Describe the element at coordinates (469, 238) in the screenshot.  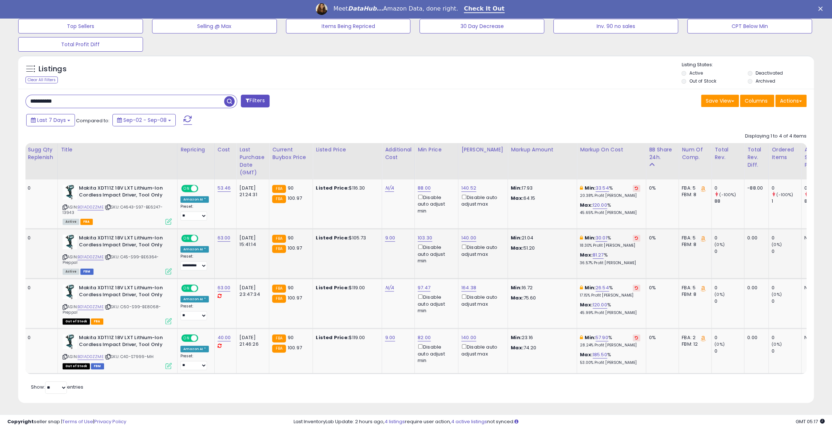
I see `a: 140.00` at that location.